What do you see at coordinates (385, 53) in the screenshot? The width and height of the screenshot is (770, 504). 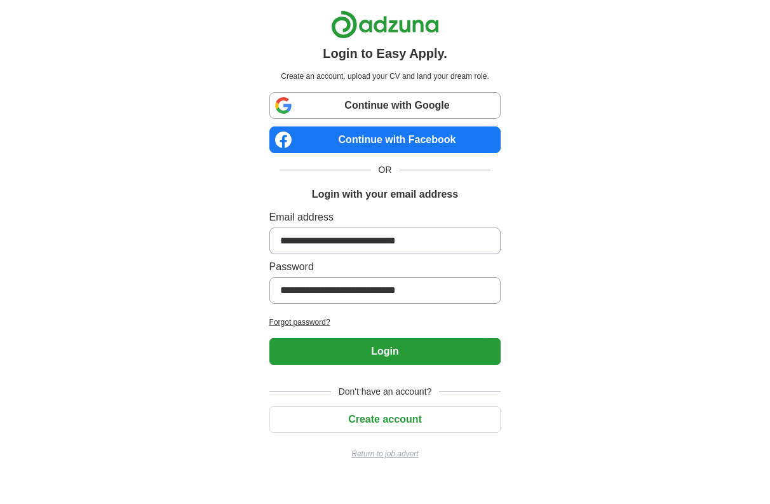 I see `h1: Login to Easy Apply.` at bounding box center [385, 53].